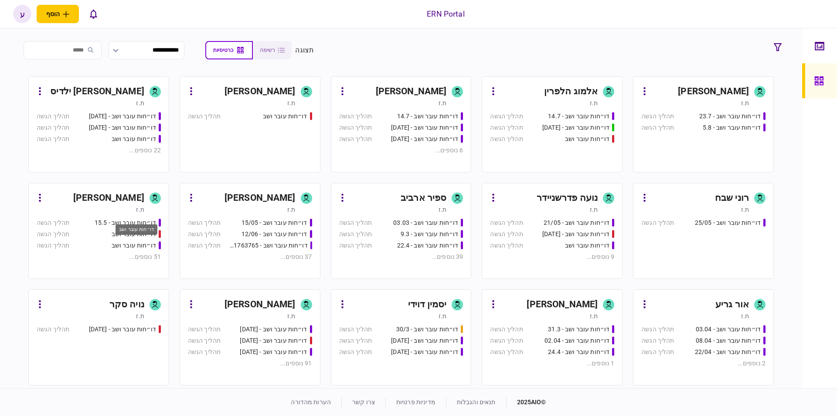 The width and height of the screenshot is (837, 416). What do you see at coordinates (268, 245) in the screenshot?
I see `div: דו״חות עובר ושב - 511763765 18/06` at bounding box center [268, 245].